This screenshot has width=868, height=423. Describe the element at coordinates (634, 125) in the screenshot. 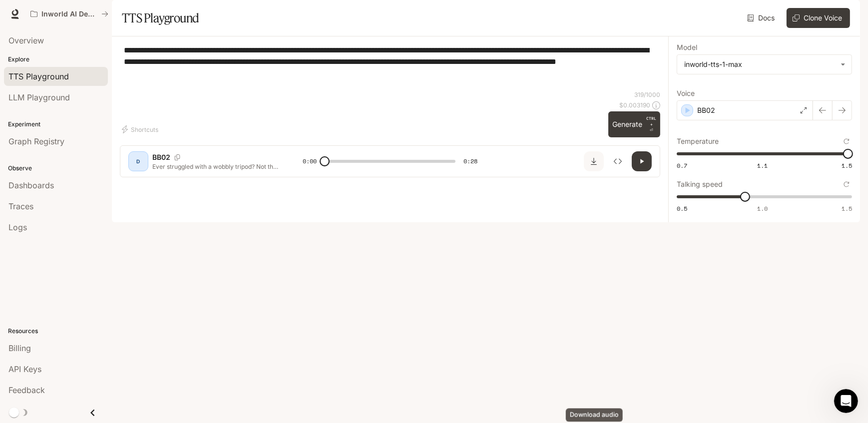

I see `button: GenerateCTRL +⏎` at that location.